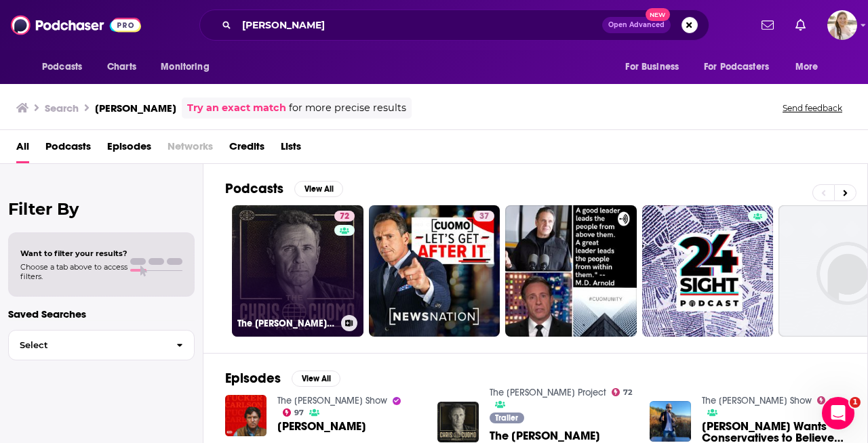 The image size is (868, 443). What do you see at coordinates (101, 209) in the screenshot?
I see `h2: Filter By` at bounding box center [101, 209].